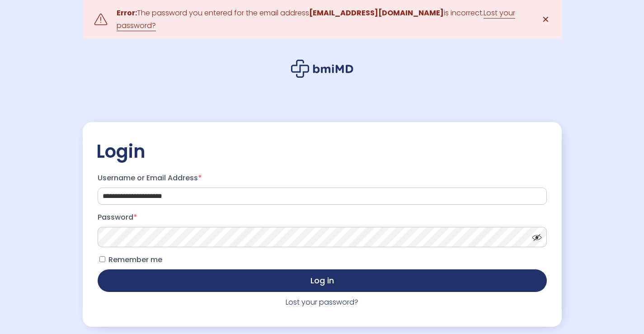 This screenshot has width=644, height=334. Describe the element at coordinates (102, 259) in the screenshot. I see `input: Remember me` at that location.